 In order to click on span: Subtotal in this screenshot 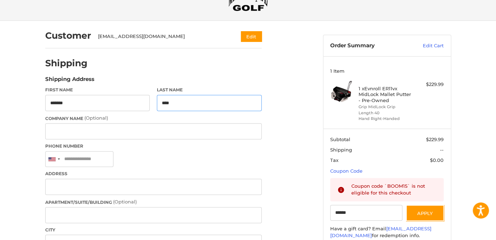, I will do `click(340, 140)`.